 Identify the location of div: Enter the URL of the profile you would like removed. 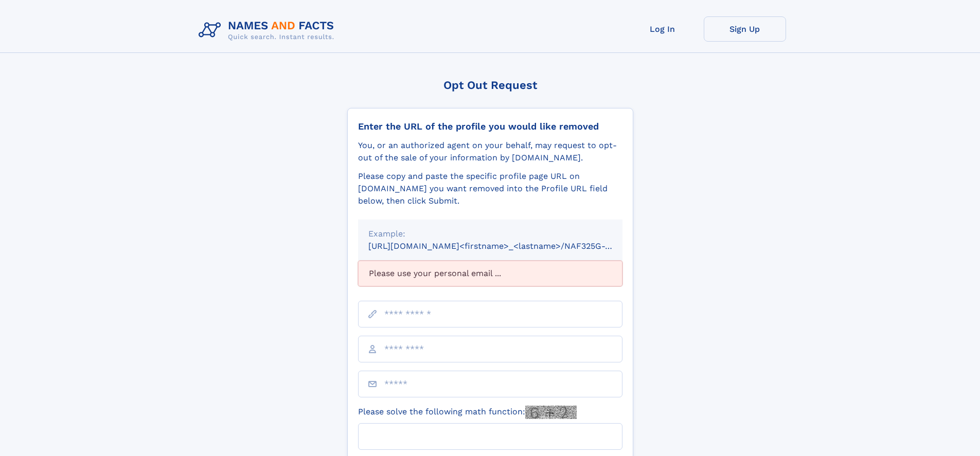
(490, 127).